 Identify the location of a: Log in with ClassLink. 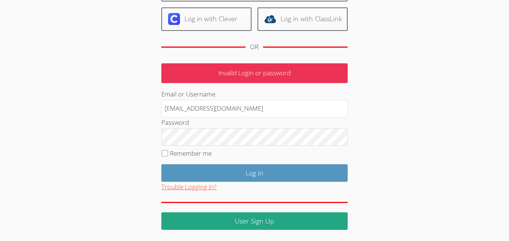
(303, 19).